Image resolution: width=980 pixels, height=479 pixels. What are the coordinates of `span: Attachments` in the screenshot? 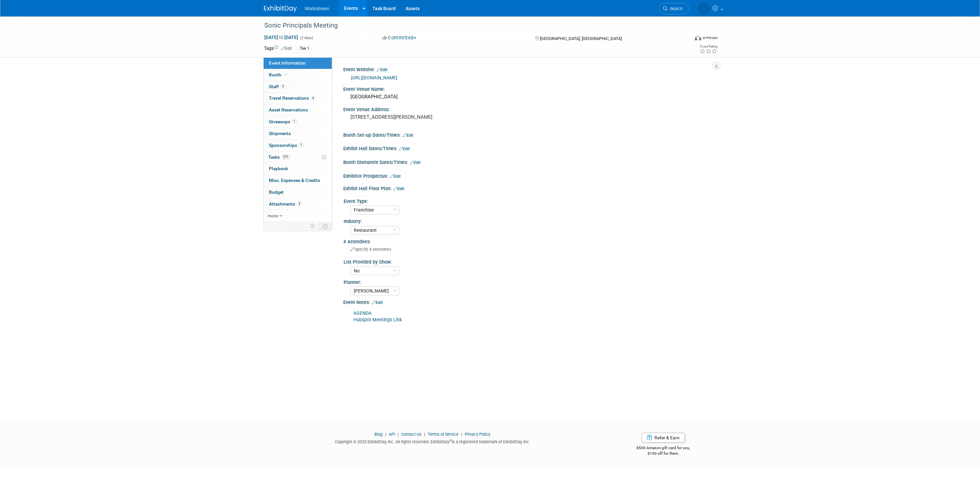 It's located at (285, 204).